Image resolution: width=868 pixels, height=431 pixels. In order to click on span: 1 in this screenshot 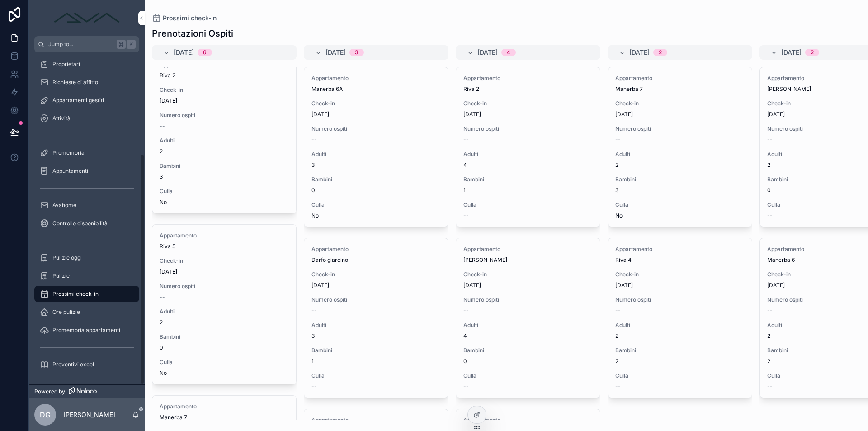, I will do `click(376, 361)`.